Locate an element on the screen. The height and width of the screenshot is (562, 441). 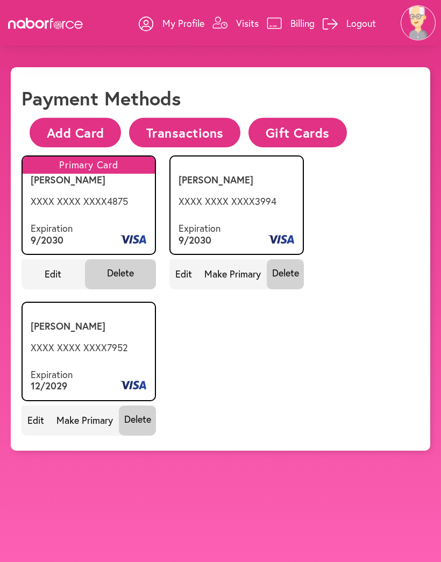
button: Add Card is located at coordinates (75, 132).